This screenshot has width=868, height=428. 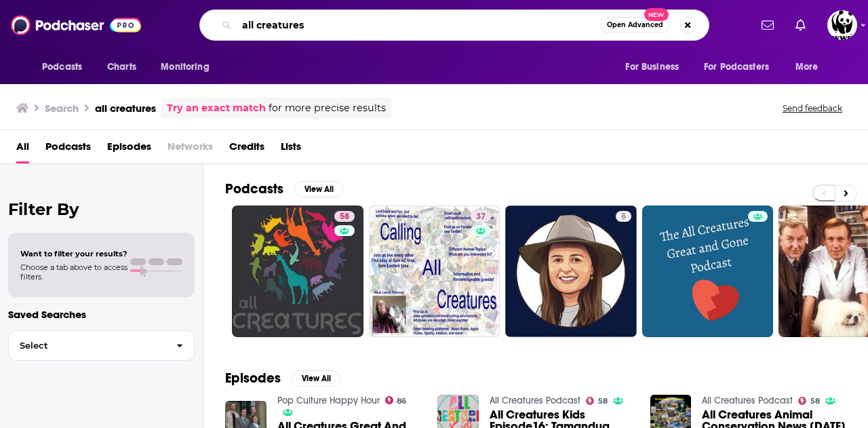 I want to click on span: For Business, so click(x=651, y=67).